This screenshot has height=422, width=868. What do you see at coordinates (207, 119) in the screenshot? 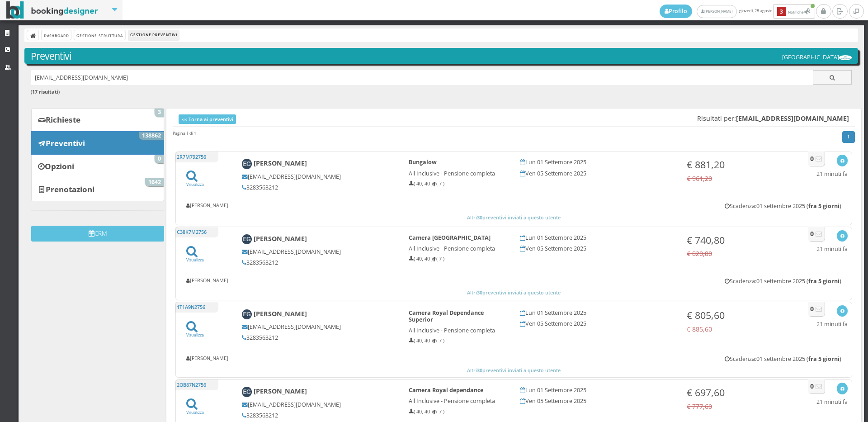
I see `a: << Torna ai preventivi` at bounding box center [207, 119].